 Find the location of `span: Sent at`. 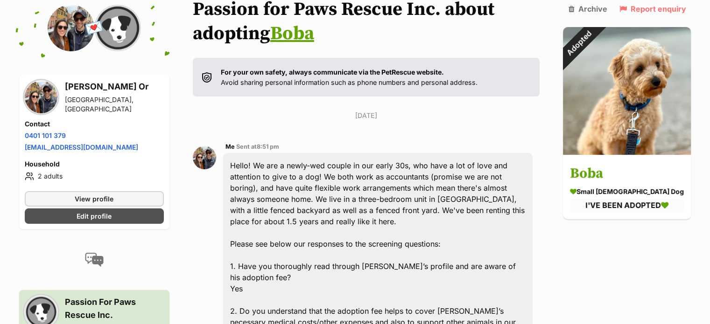

span: Sent at is located at coordinates (258, 147).